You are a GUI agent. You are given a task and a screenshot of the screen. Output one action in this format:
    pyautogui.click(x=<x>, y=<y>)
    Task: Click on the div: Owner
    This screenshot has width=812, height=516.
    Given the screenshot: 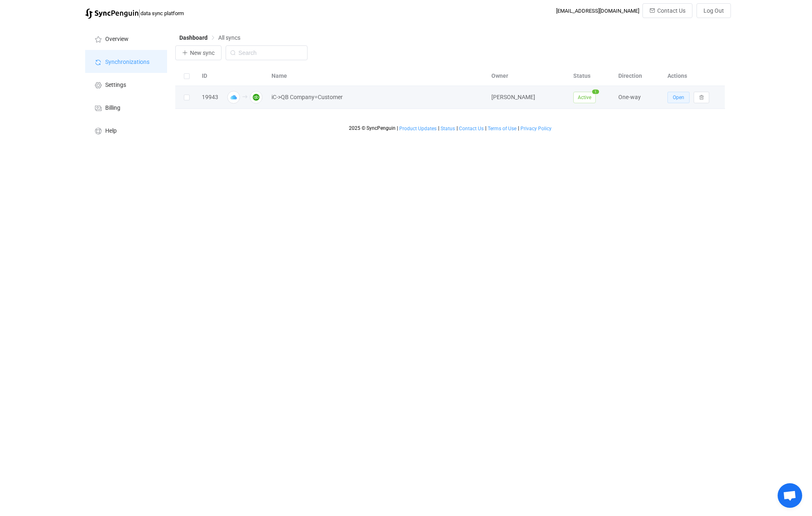 What is the action you would take?
    pyautogui.click(x=529, y=76)
    